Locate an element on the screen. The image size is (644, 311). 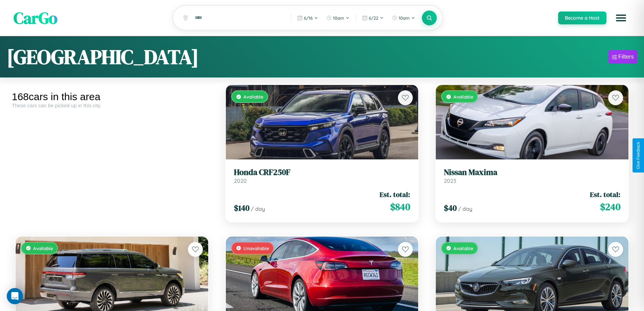
button: 6/22 is located at coordinates (373, 18).